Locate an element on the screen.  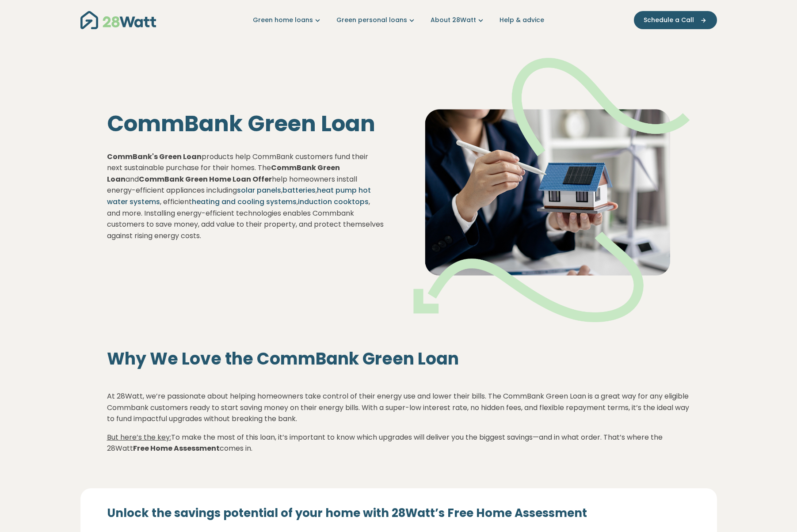
button: Schedule a Call is located at coordinates (675, 20).